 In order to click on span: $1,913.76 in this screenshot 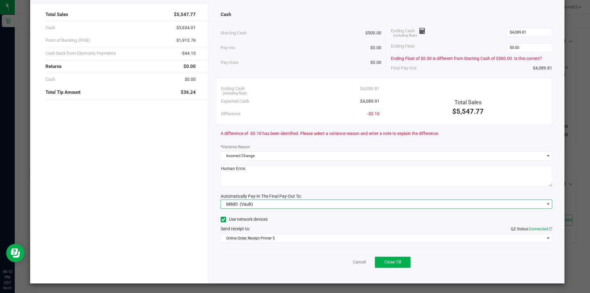, I will do `click(186, 40)`.